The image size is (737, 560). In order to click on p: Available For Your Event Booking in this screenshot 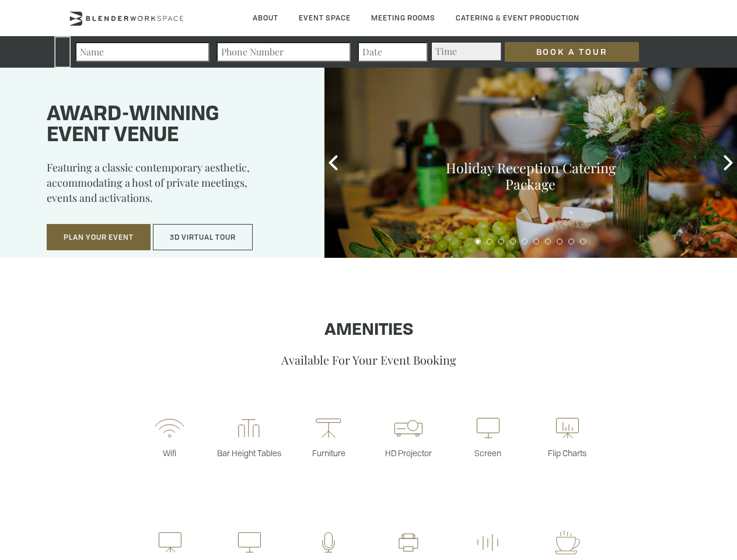, I will do `click(368, 360)`.